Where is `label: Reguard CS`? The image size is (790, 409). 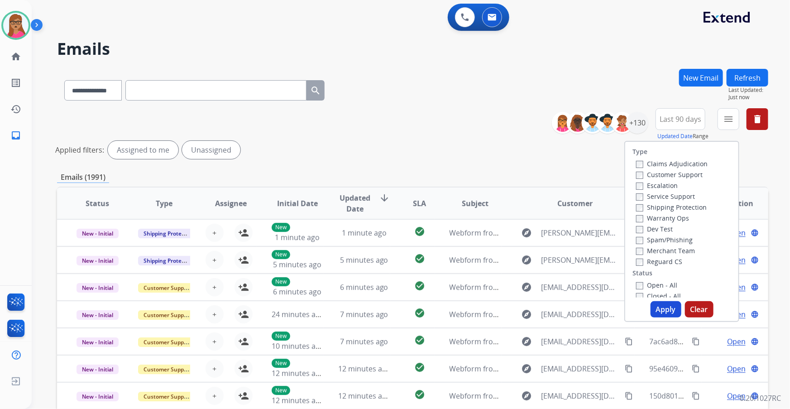
label: Reguard CS is located at coordinates (660, 261).